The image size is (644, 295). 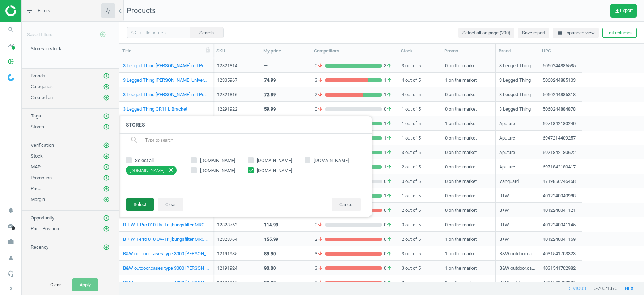 What do you see at coordinates (36, 189) in the screenshot?
I see `span: Price` at bounding box center [36, 189].